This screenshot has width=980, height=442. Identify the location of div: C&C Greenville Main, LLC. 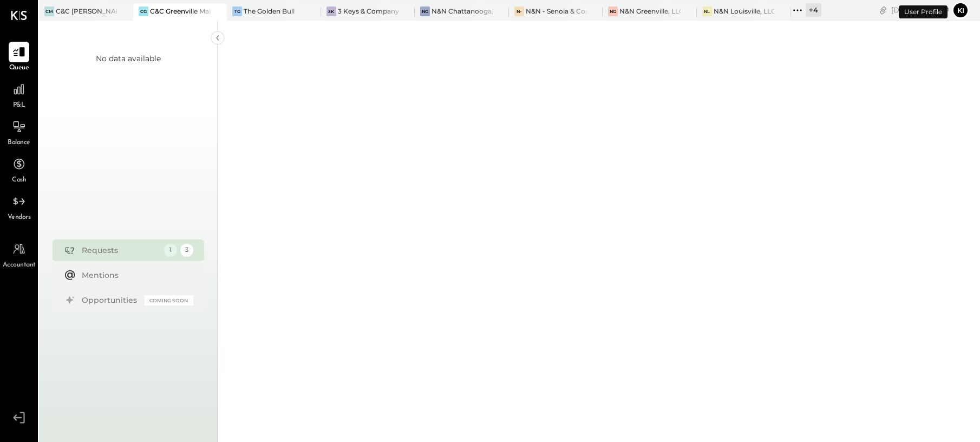
(180, 11).